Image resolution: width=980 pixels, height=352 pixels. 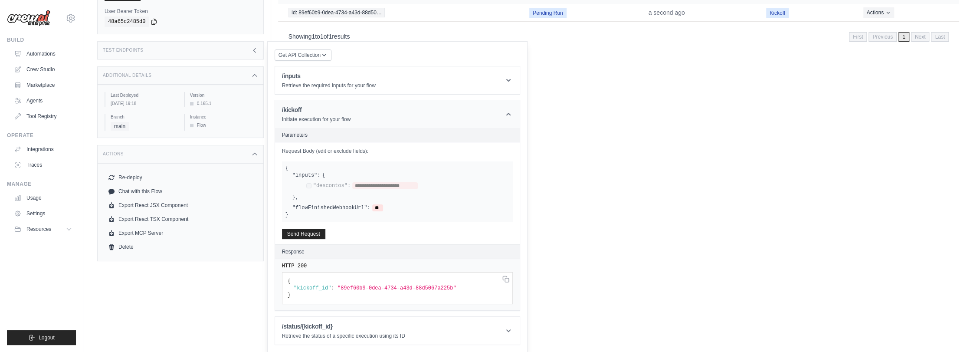 What do you see at coordinates (43, 198) in the screenshot?
I see `a: Usage` at bounding box center [43, 198].